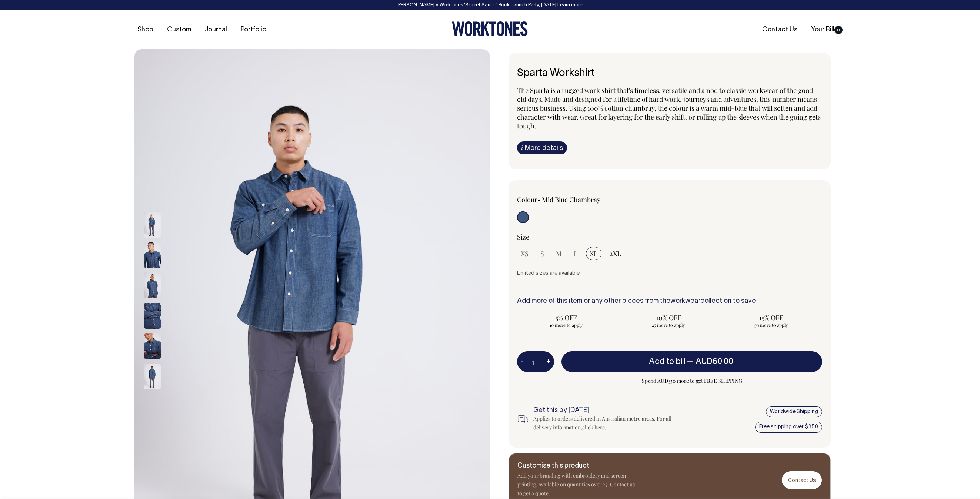 The image size is (980, 499). What do you see at coordinates (669, 108) in the screenshot?
I see `span: The Sparta is a rugged work shirt that's timeless, versatile and a nod to classic workwear of the...` at bounding box center [669, 108].